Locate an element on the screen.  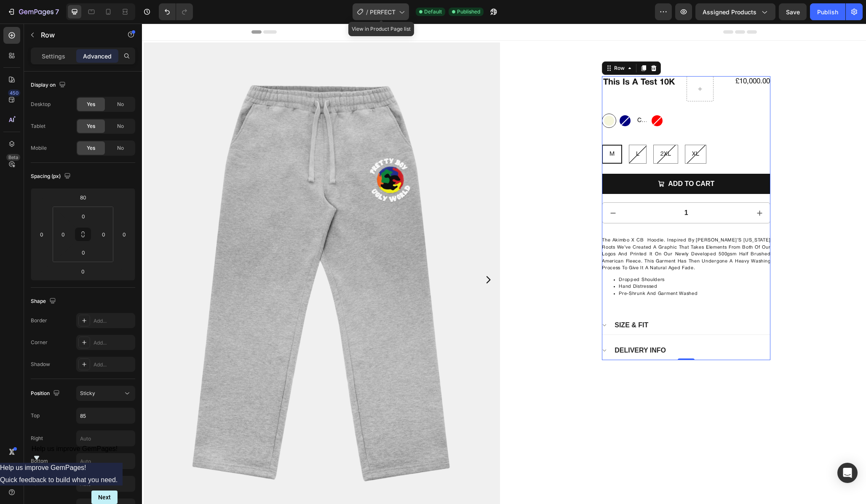
div: Right is located at coordinates (37, 439).